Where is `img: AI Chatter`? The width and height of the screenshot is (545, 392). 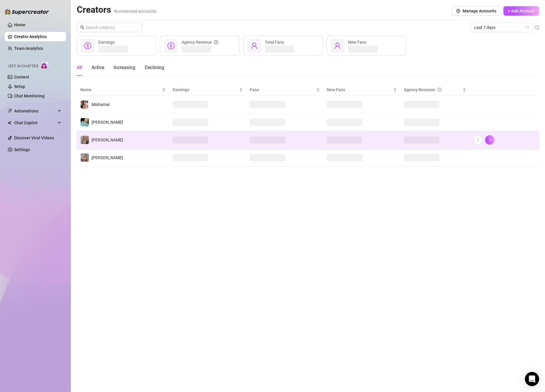
img: AI Chatter is located at coordinates (45, 65).